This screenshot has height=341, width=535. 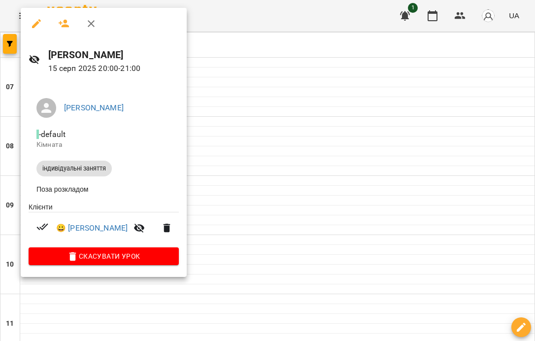 What do you see at coordinates (113, 68) in the screenshot?
I see `p: 15 серп 2025 20:00 - 21:00` at bounding box center [113, 68].